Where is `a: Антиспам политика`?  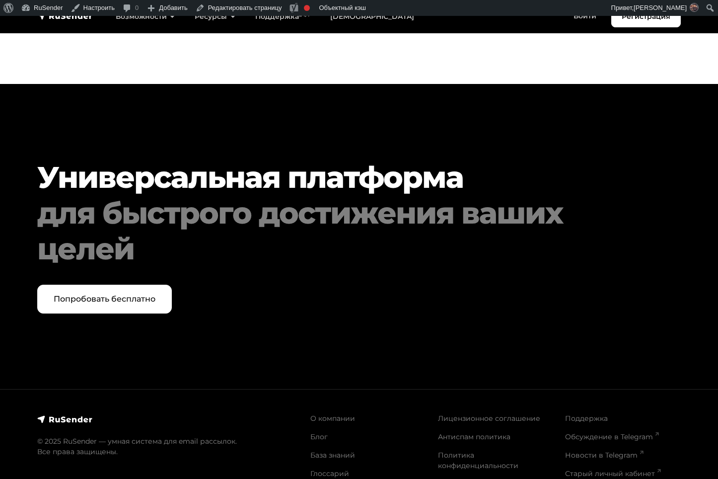 a: Антиспам политика is located at coordinates (474, 436).